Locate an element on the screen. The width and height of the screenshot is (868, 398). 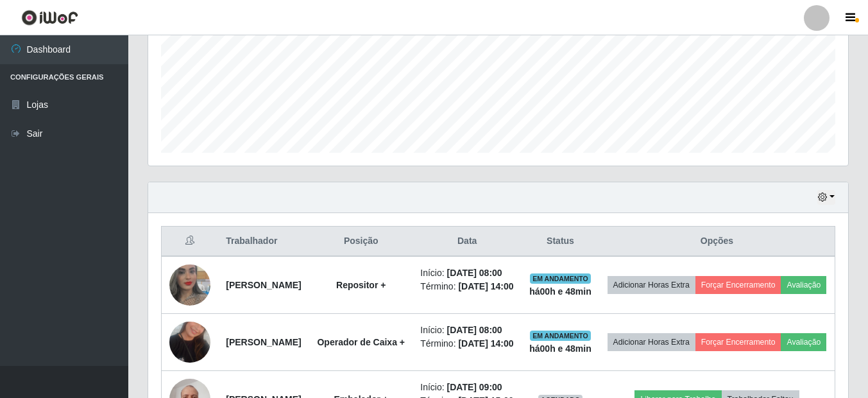
strong: Operador de Caixa + is located at coordinates (361, 342).